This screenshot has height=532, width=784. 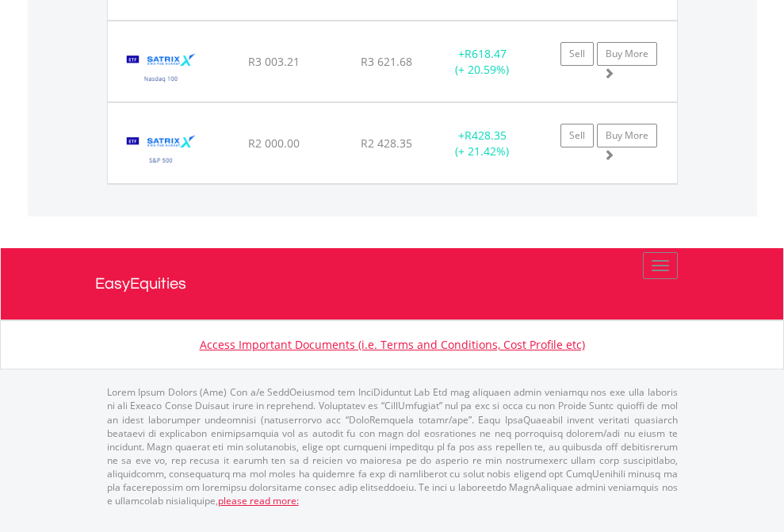 I want to click on a: please read more:, so click(x=258, y=500).